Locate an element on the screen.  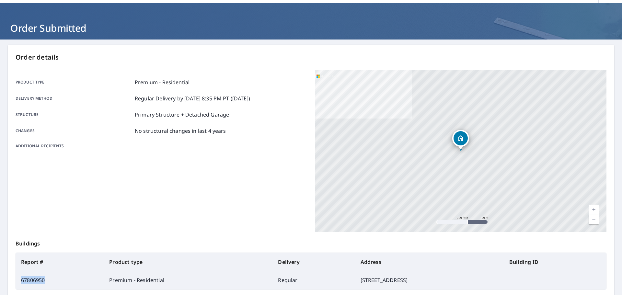
th: Report # is located at coordinates (60, 262).